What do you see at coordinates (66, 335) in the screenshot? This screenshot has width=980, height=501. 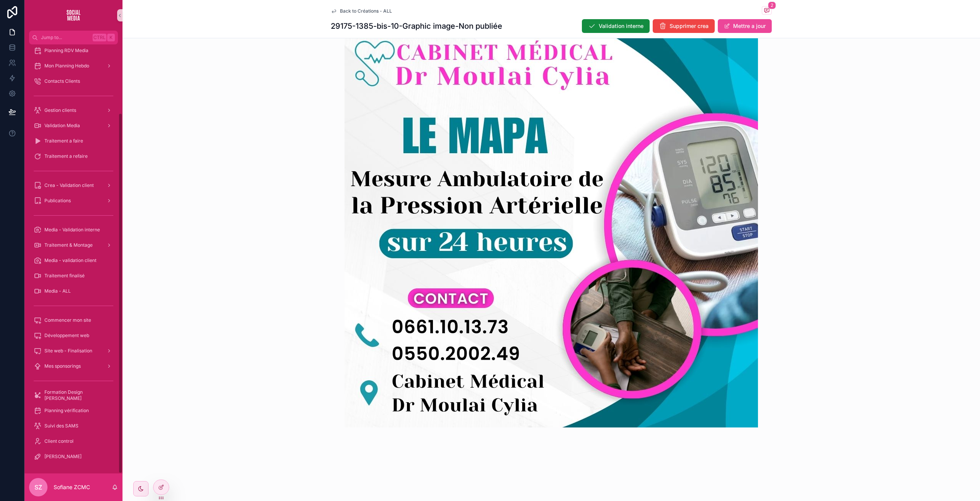 I see `span: Développement web` at bounding box center [66, 335].